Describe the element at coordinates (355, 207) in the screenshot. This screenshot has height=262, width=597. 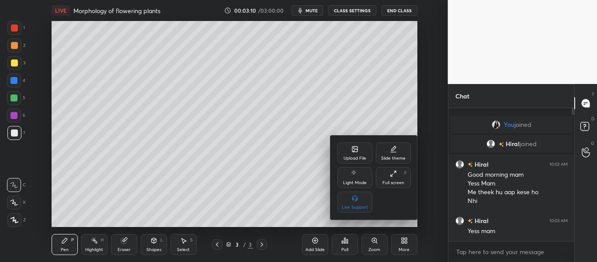
I see `div: Live Support` at that location.